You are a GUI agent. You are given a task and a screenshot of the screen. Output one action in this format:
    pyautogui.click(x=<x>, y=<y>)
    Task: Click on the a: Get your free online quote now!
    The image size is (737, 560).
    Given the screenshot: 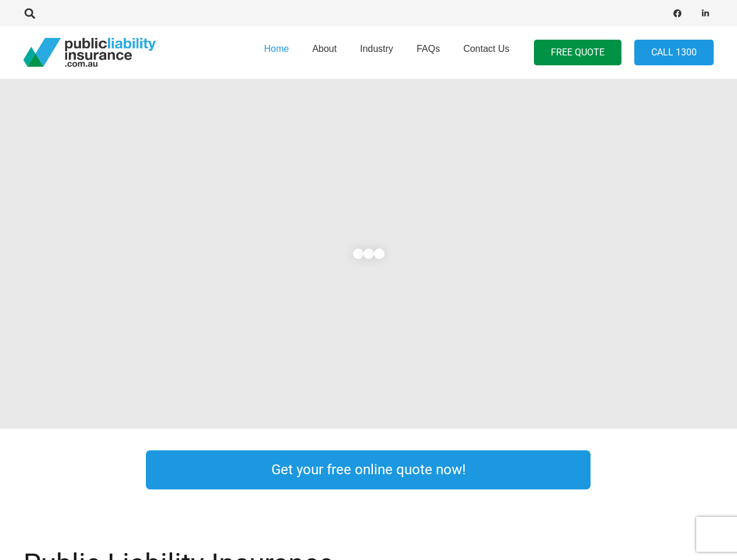 What is the action you would take?
    pyautogui.click(x=368, y=470)
    